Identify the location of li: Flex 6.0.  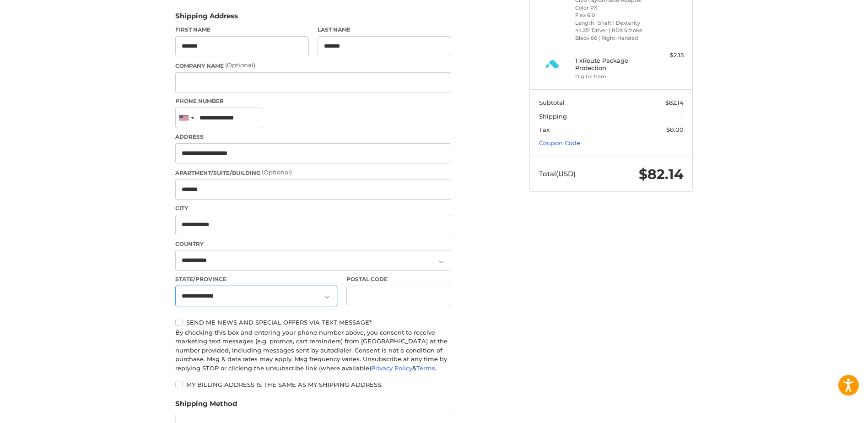
(610, 15).